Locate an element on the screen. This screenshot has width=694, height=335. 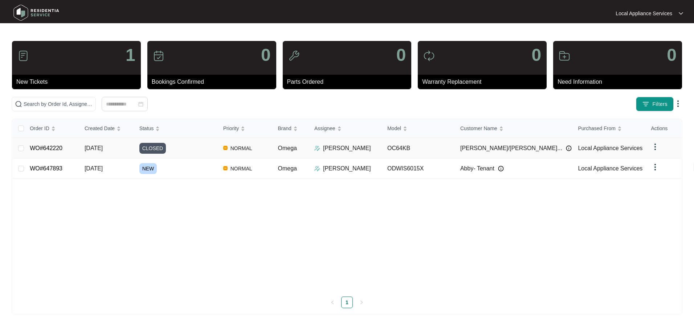
img: residentia service logo is located at coordinates (36, 13).